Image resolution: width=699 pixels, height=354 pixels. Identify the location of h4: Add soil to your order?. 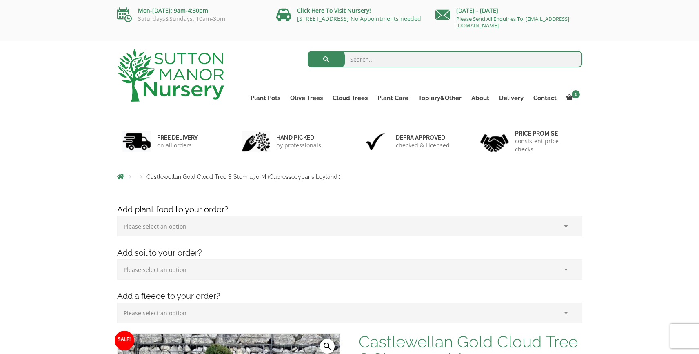
(350, 253).